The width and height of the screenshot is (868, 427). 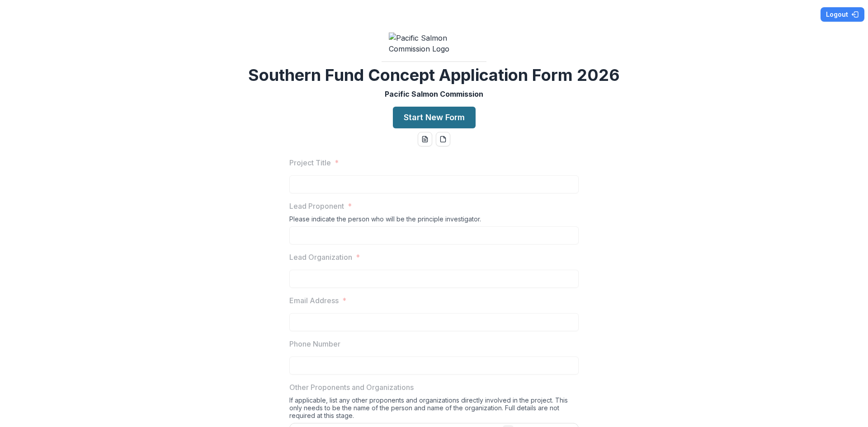 What do you see at coordinates (314, 300) in the screenshot?
I see `p: Email Address` at bounding box center [314, 300].